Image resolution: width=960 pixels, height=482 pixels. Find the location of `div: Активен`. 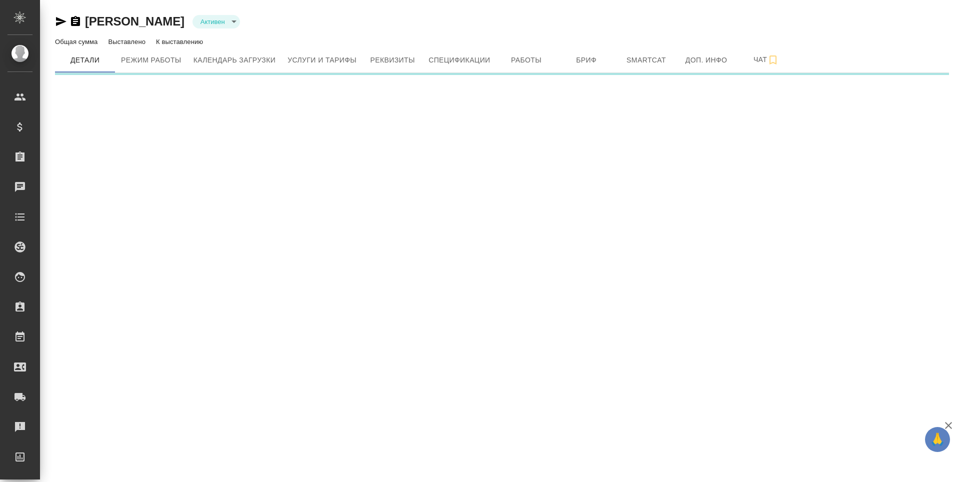

div: Активен is located at coordinates (216, 21).